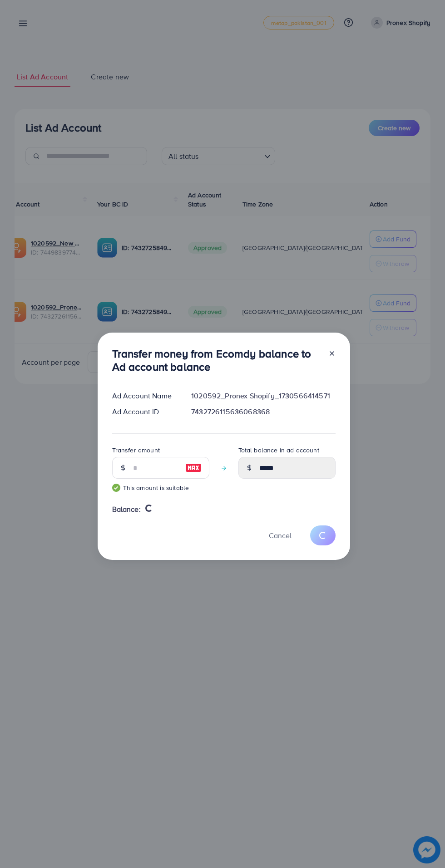 Image resolution: width=445 pixels, height=868 pixels. Describe the element at coordinates (161, 488) in the screenshot. I see `small: This amount is suitable` at that location.